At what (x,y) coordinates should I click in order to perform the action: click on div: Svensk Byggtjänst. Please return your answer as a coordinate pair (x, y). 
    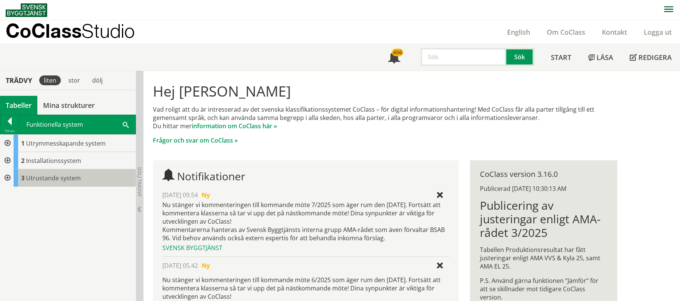
    Looking at the image, I should click on (306, 248).